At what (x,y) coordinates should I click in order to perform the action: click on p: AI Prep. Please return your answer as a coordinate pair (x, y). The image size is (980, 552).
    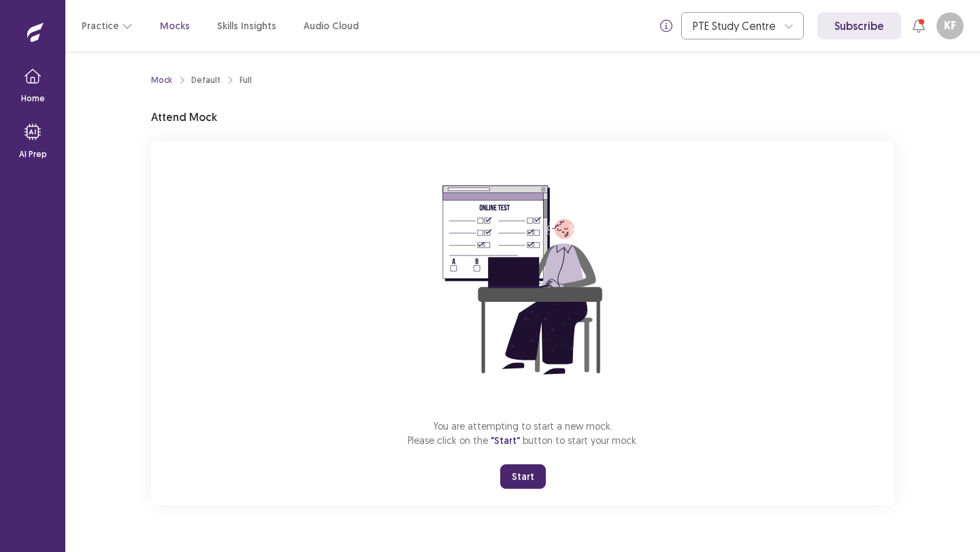
    Looking at the image, I should click on (33, 155).